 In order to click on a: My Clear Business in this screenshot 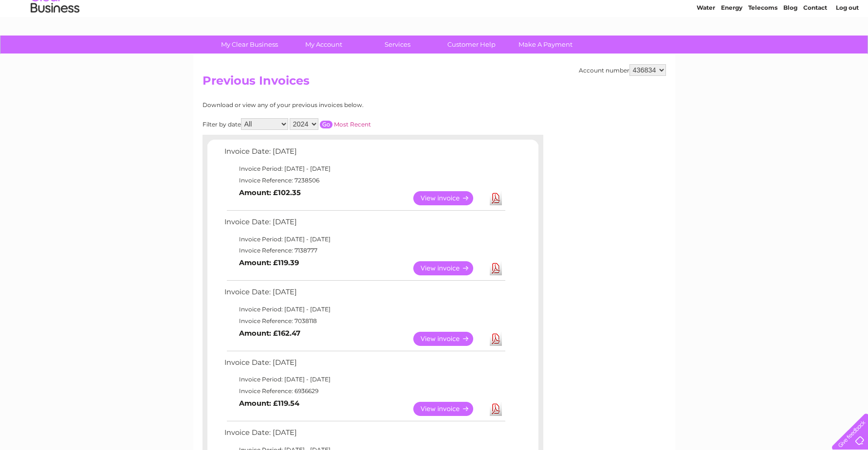, I will do `click(249, 44)`.